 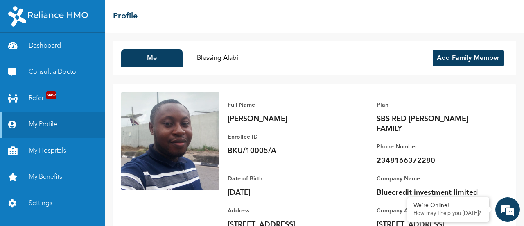 What do you see at coordinates (24, 51) in the screenshot?
I see `img: d_794563401_company_1708531726252_794563401` at bounding box center [24, 51].